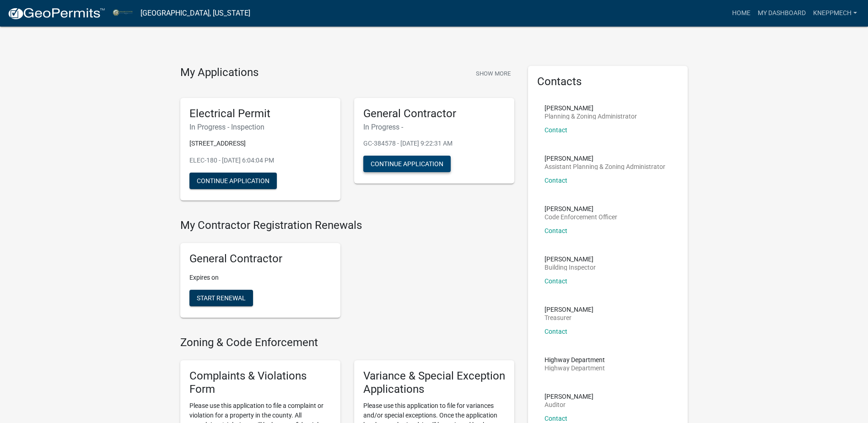  Describe the element at coordinates (219, 73) in the screenshot. I see `h4: My Applications` at that location.